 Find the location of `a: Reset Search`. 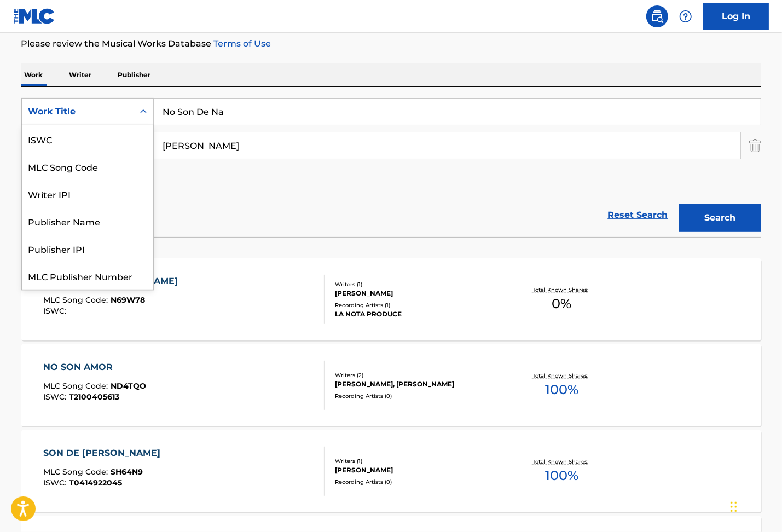

a: Reset Search is located at coordinates (638, 215).